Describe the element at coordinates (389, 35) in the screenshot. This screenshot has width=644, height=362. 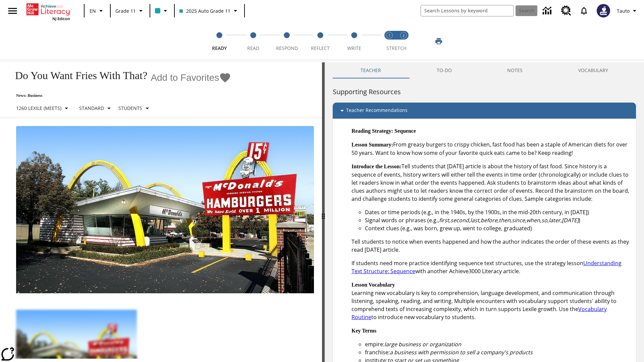
I see `text: 1` at that location.